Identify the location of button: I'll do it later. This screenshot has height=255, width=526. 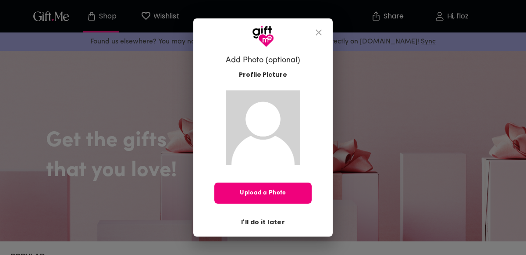
(263, 222).